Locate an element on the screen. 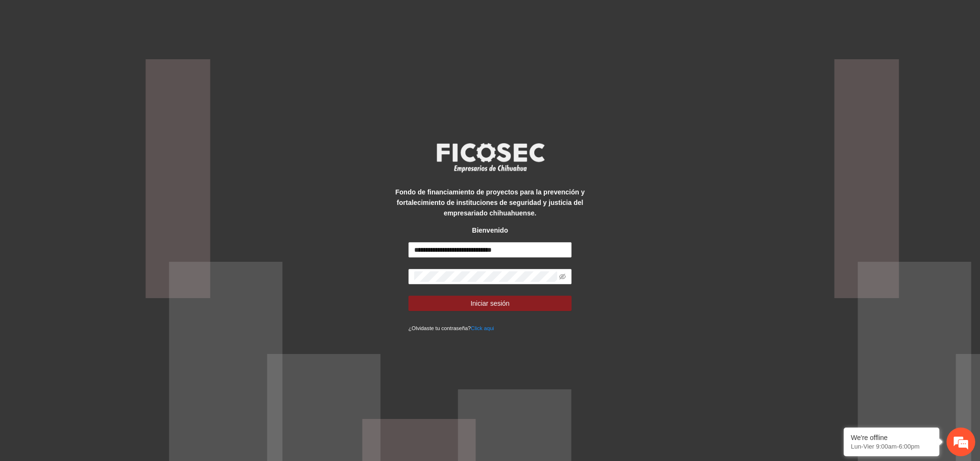 This screenshot has height=461, width=980. span: eye-invisible is located at coordinates (562, 277).